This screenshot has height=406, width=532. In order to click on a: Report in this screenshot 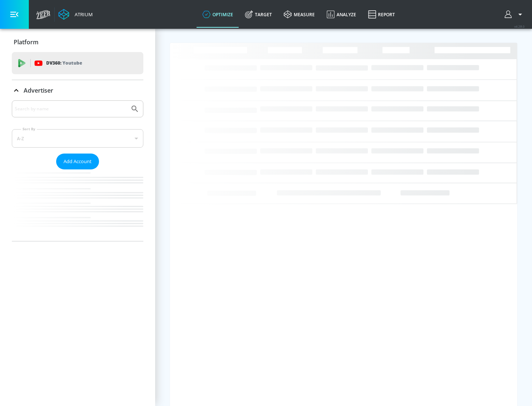, I will do `click(381, 14)`.